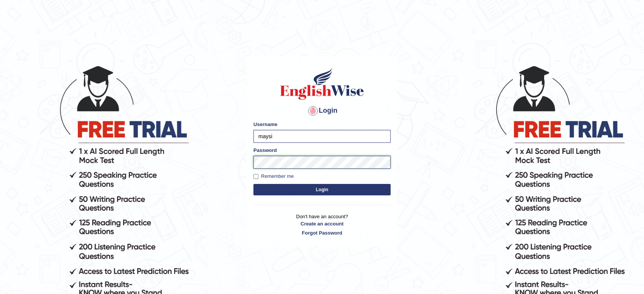 Image resolution: width=644 pixels, height=294 pixels. What do you see at coordinates (322, 225) in the screenshot?
I see `p: Don't have an account?` at bounding box center [322, 225].